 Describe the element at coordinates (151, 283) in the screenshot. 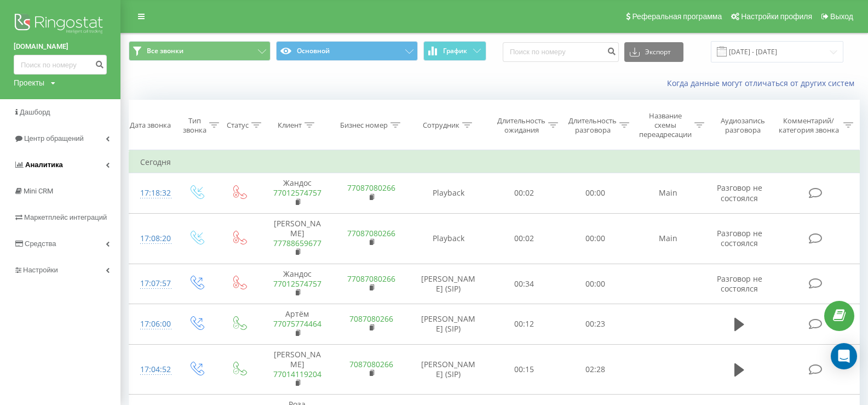

I see `div: 17:07:57` at that location.